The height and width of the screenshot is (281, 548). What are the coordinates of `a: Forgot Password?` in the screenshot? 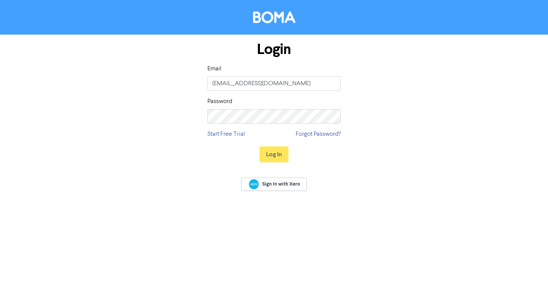 It's located at (318, 134).